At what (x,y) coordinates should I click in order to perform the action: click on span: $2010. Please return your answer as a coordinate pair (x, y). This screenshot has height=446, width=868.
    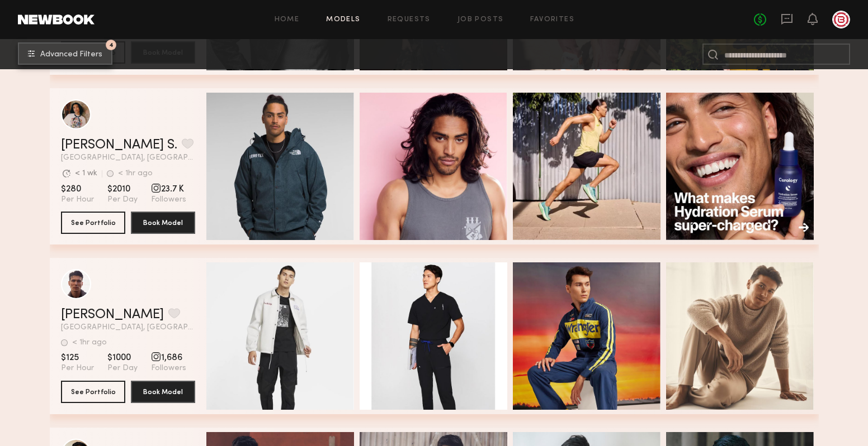
    Looking at the image, I should click on (123, 189).